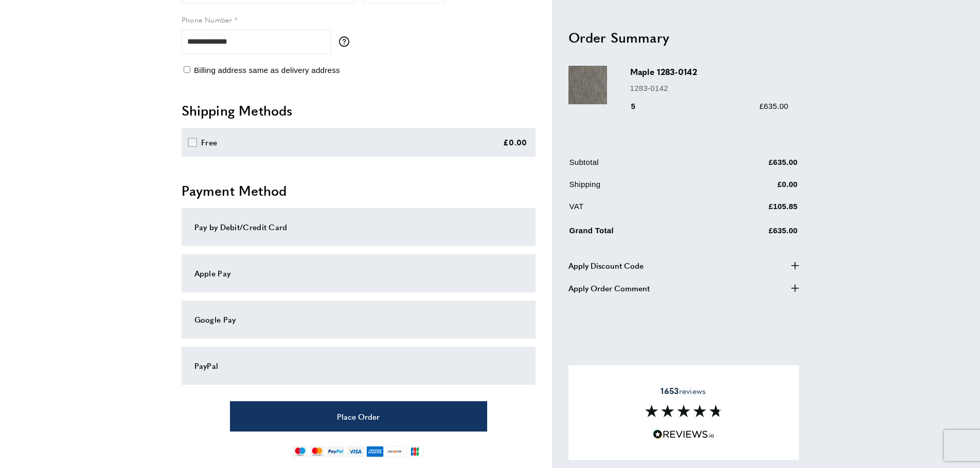  What do you see at coordinates (209, 142) in the screenshot?
I see `div: Free` at bounding box center [209, 142].